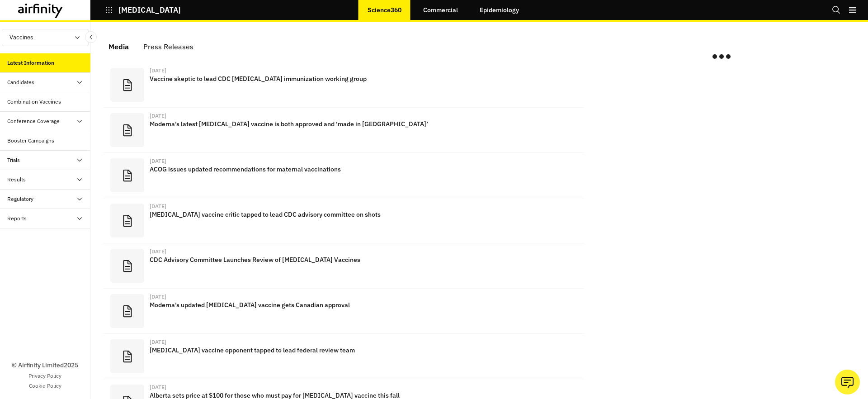  Describe the element at coordinates (847, 382) in the screenshot. I see `button: Ask our analysts` at that location.